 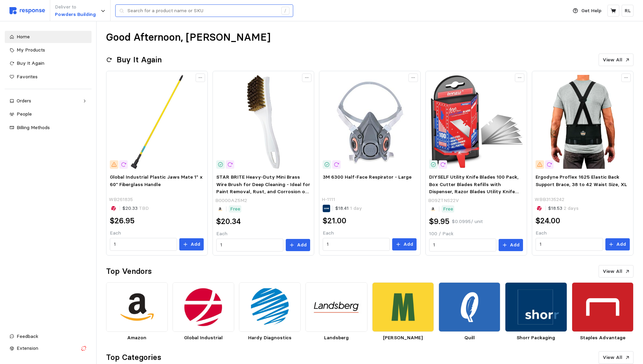 What do you see at coordinates (136, 208) in the screenshot?
I see `p: $20.33` at bounding box center [136, 208].